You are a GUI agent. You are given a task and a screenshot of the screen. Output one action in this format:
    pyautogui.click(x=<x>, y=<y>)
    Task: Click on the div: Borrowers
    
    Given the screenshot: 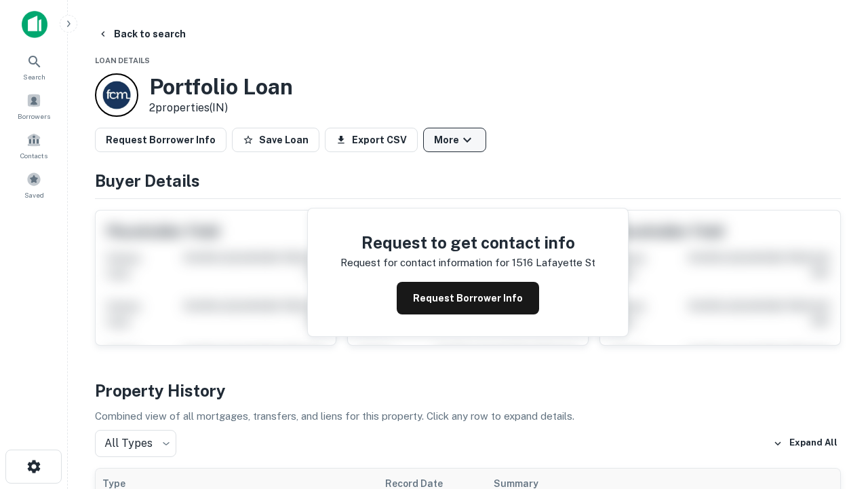 What is the action you would take?
    pyautogui.click(x=34, y=106)
    